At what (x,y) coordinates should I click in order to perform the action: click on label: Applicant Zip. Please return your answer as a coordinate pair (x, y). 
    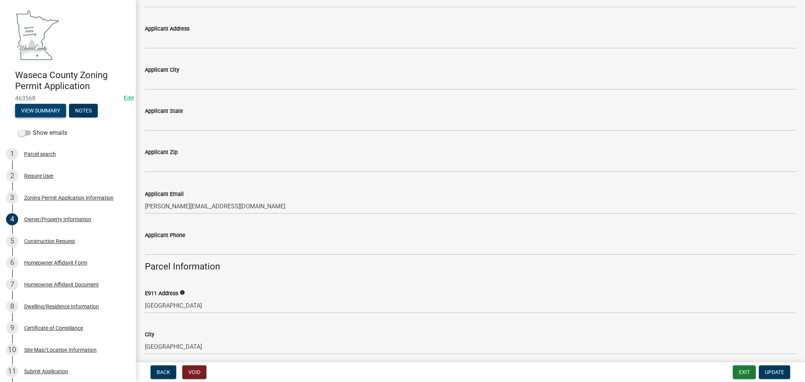
    Looking at the image, I should click on (161, 153).